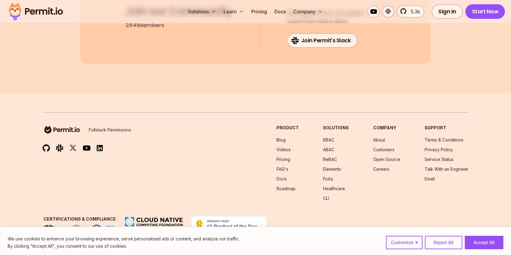 The width and height of the screenshot is (511, 255). I want to click on a: Email, so click(430, 179).